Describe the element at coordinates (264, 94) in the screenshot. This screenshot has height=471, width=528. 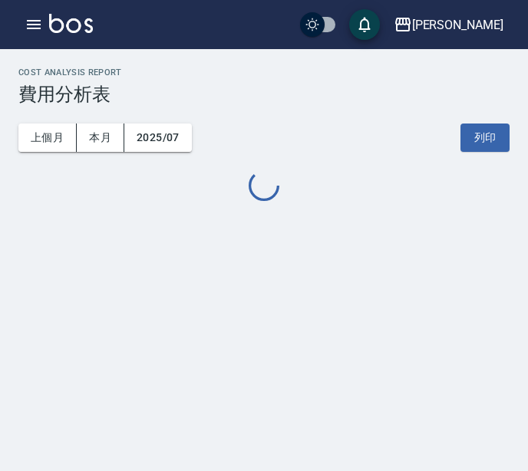
I see `h3: 費用分析表` at that location.